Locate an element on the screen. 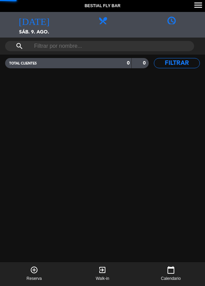 This screenshot has height=286, width=205. button: calendar_todayCalendario is located at coordinates (171, 274).